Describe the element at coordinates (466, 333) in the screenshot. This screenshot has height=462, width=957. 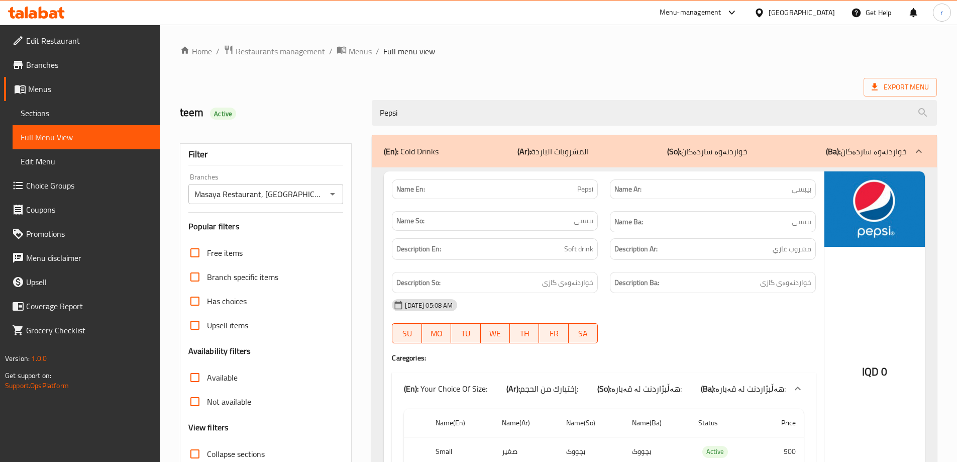
I see `span: TU` at that location.